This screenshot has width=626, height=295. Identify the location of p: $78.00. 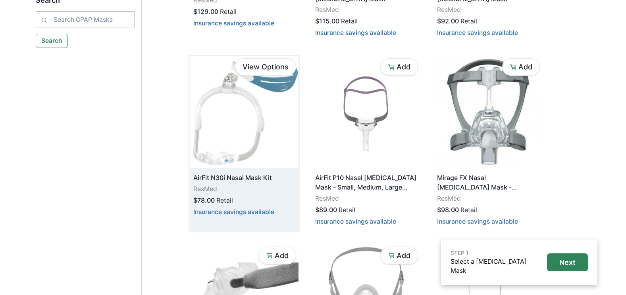
(204, 200).